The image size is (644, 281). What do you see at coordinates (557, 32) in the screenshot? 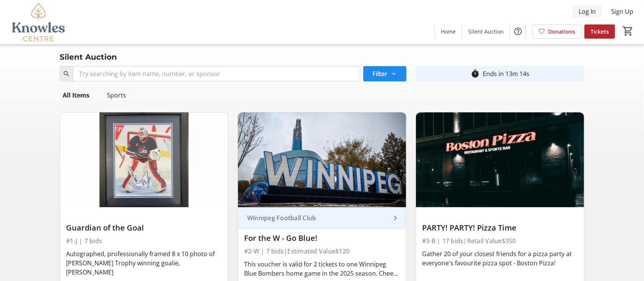
I see `a: Donations` at bounding box center [557, 32].